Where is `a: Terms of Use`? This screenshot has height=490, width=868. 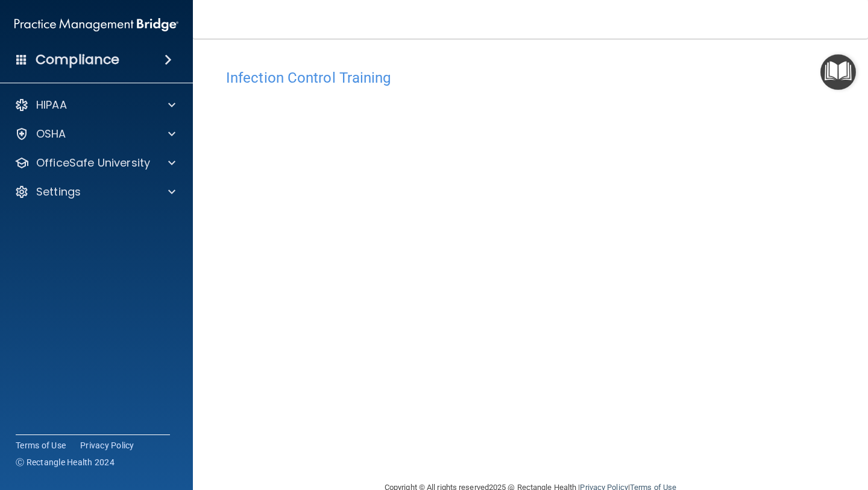 a: Terms of Use is located at coordinates (40, 445).